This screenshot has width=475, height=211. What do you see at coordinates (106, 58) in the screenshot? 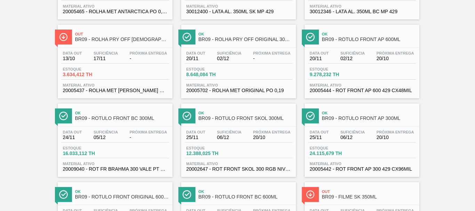
I see `span: 17/11` at bounding box center [106, 58].